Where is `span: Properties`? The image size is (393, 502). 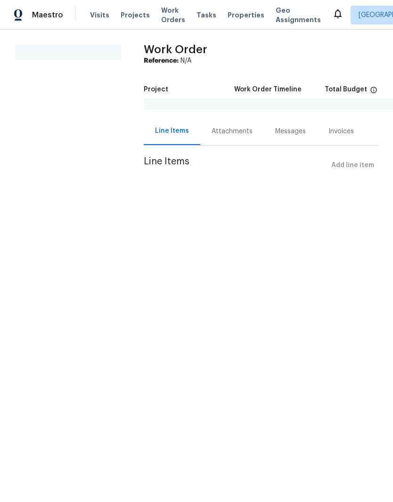
span: Properties is located at coordinates (246, 15).